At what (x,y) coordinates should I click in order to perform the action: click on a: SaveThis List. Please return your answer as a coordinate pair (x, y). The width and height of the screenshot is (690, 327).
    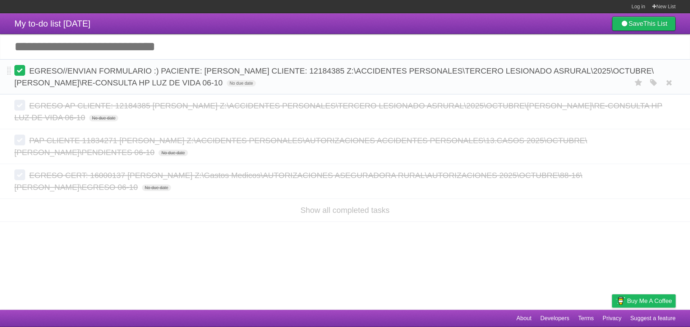
    Looking at the image, I should click on (644, 24).